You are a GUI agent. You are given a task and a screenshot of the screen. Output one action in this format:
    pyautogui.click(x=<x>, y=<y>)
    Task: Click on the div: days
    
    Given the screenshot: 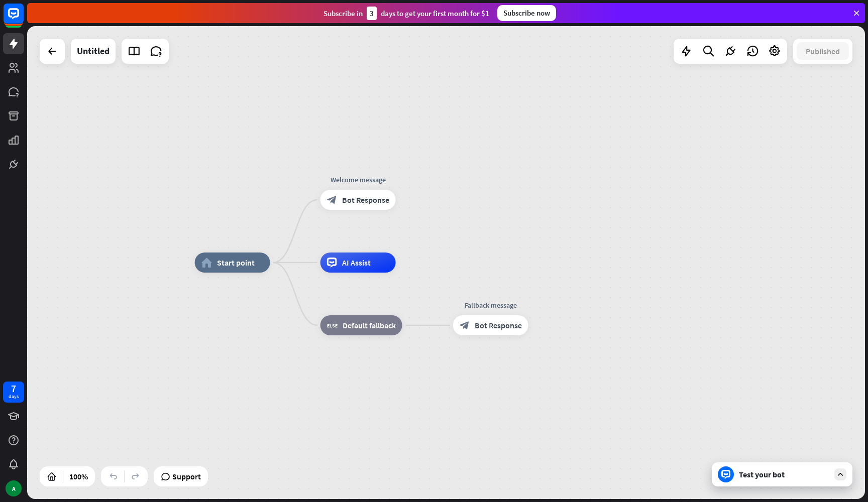 What is the action you would take?
    pyautogui.click(x=14, y=397)
    